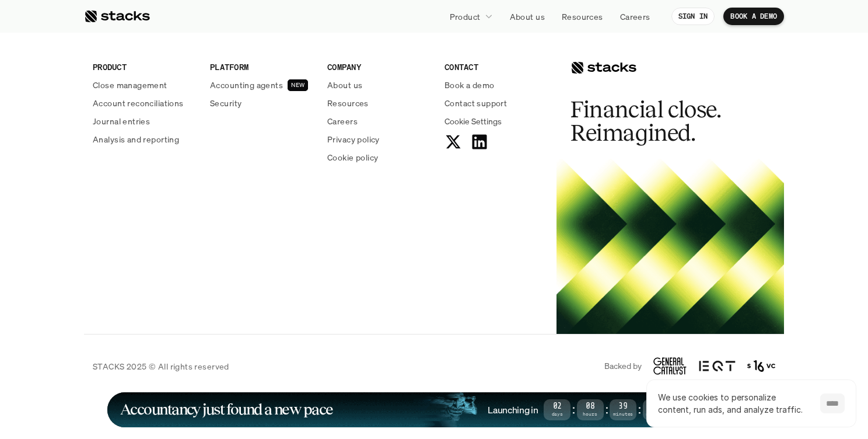 The height and width of the screenshot is (439, 868). What do you see at coordinates (656, 414) in the screenshot?
I see `span: Seconds` at bounding box center [656, 414].